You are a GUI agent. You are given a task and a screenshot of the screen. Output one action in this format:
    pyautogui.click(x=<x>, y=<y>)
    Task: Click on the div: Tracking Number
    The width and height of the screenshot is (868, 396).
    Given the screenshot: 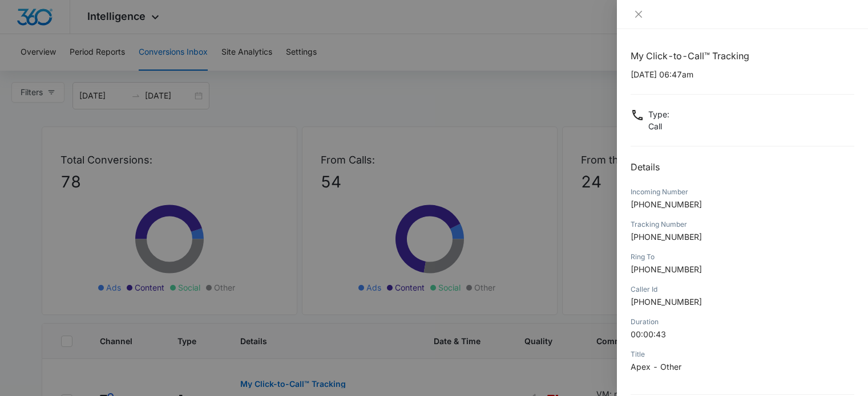 What is the action you would take?
    pyautogui.click(x=742, y=225)
    